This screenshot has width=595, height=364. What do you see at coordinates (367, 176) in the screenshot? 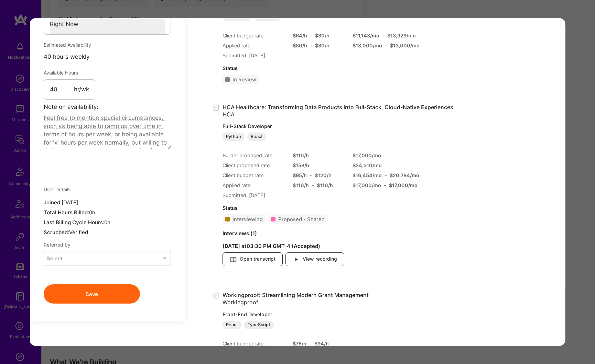
I see `div: $ 16,454 /mo` at bounding box center [367, 176].